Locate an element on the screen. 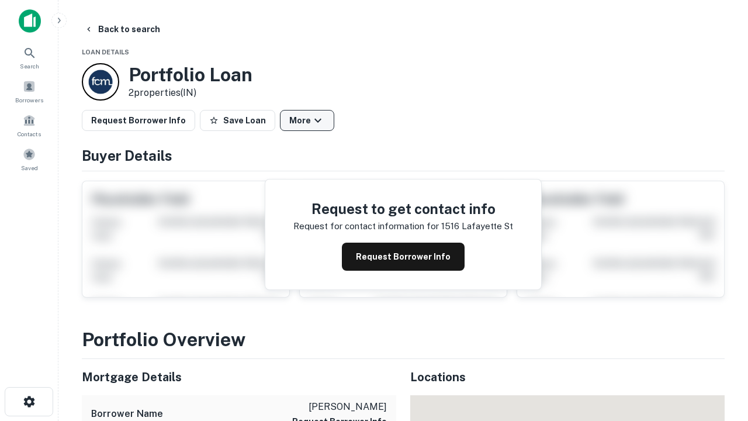 This screenshot has width=748, height=421. div: Chat Widget is located at coordinates (718, 318).